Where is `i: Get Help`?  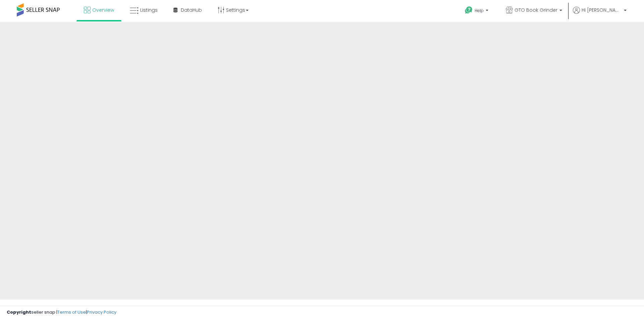 i: Get Help is located at coordinates (468, 10).